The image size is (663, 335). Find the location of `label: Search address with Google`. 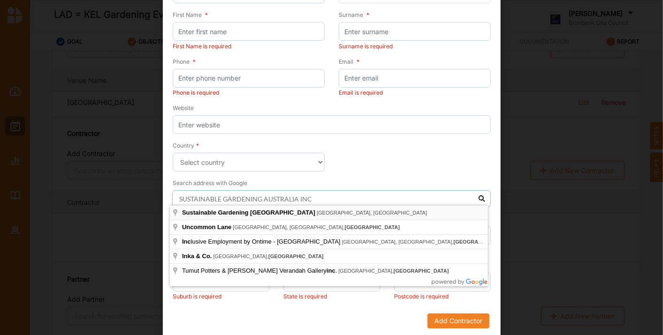

label: Search address with Google is located at coordinates (210, 183).